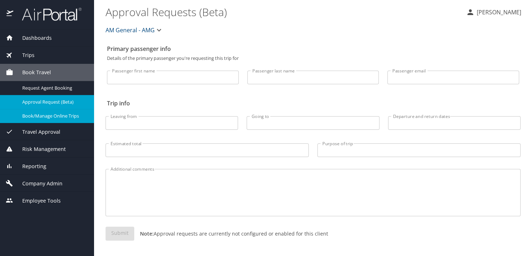 The width and height of the screenshot is (532, 256). Describe the element at coordinates (30, 166) in the screenshot. I see `span: Reporting` at that location.